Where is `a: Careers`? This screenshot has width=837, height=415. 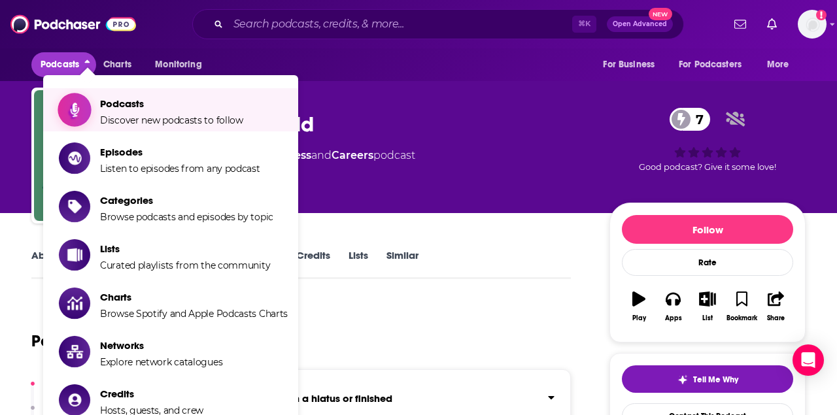 a: Careers is located at coordinates (353, 155).